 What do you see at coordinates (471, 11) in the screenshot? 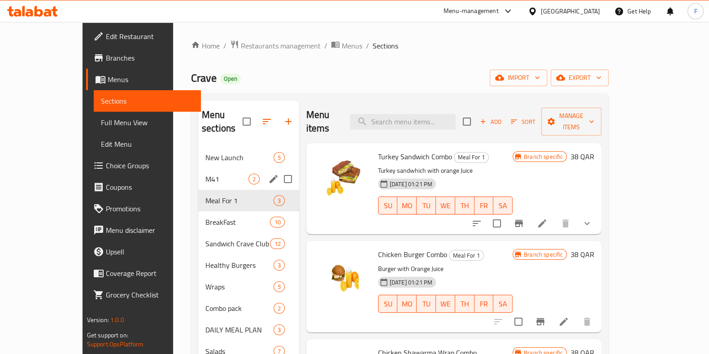
I see `div: Menu-management` at bounding box center [471, 11].